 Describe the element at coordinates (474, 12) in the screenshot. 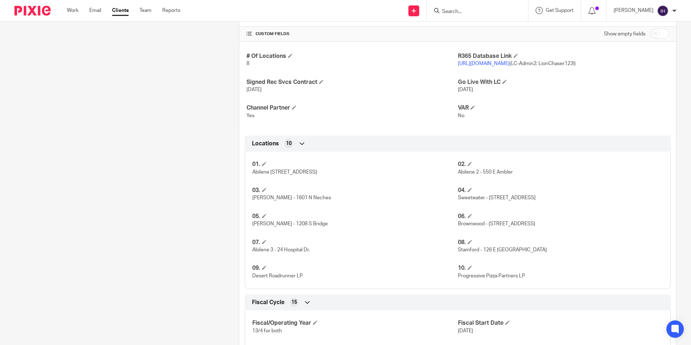

I see `input: Search` at that location.